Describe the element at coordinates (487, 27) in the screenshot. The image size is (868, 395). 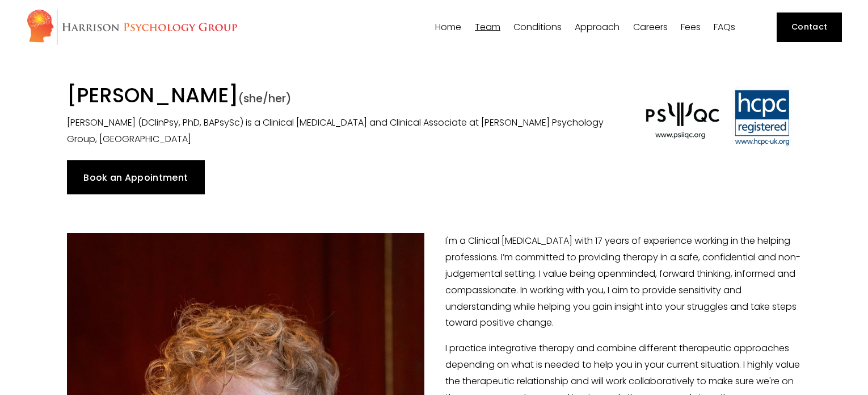
I see `span: Team` at that location.